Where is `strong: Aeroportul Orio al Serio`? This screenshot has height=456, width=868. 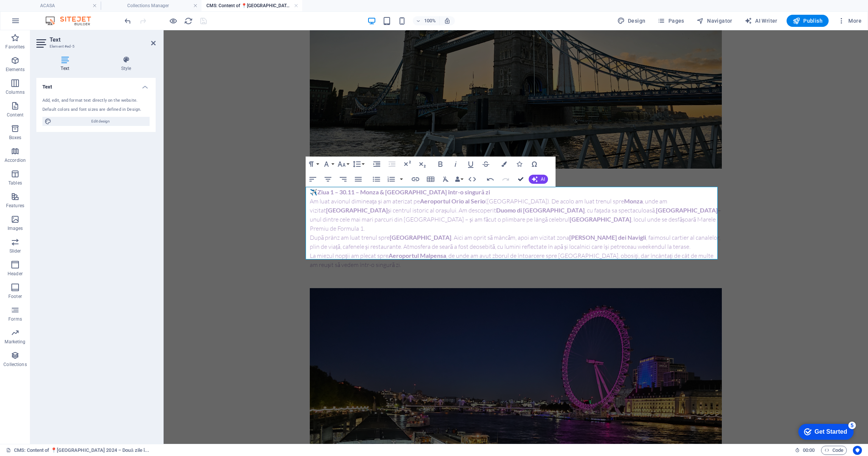
strong: Aeroportul Orio al Serio is located at coordinates (289, 171).